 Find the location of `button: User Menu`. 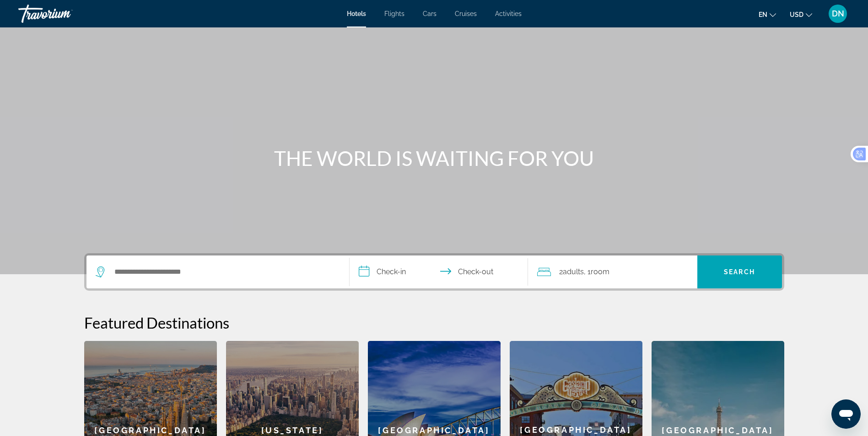

button: User Menu is located at coordinates (838, 14).